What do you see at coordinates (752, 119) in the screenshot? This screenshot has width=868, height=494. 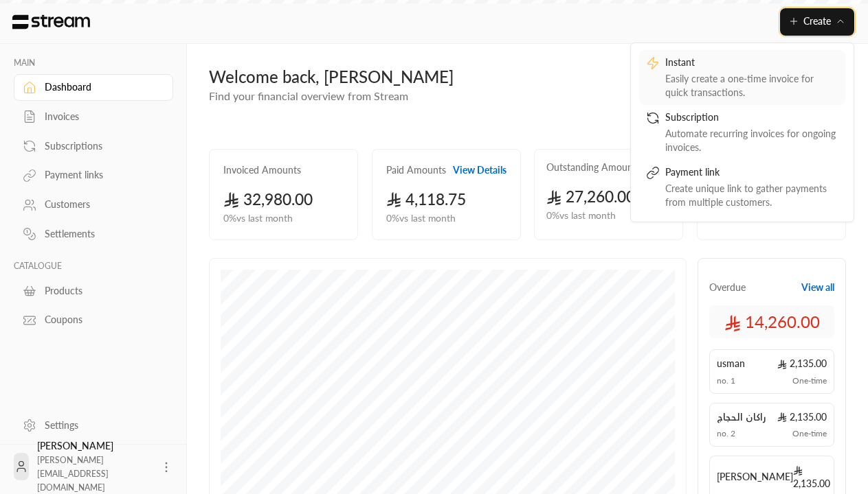 I see `div: Subscription` at bounding box center [752, 119].